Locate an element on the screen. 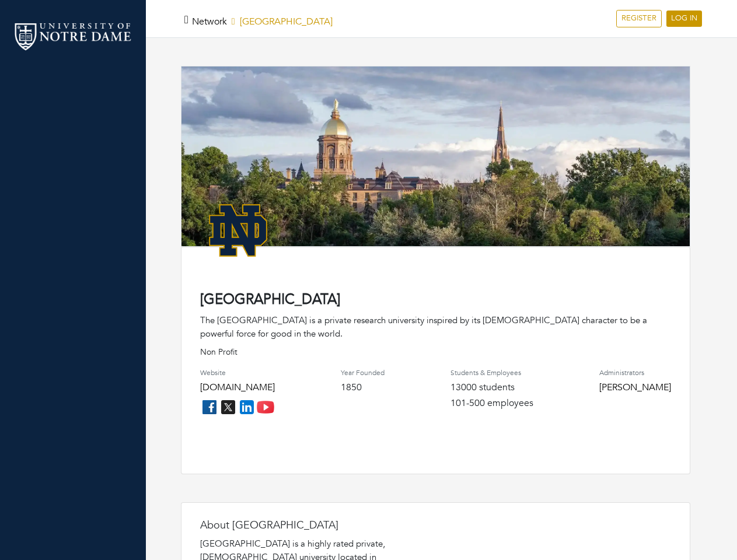 This screenshot has height=560, width=737. h4: Students & Employees is located at coordinates (491, 373).